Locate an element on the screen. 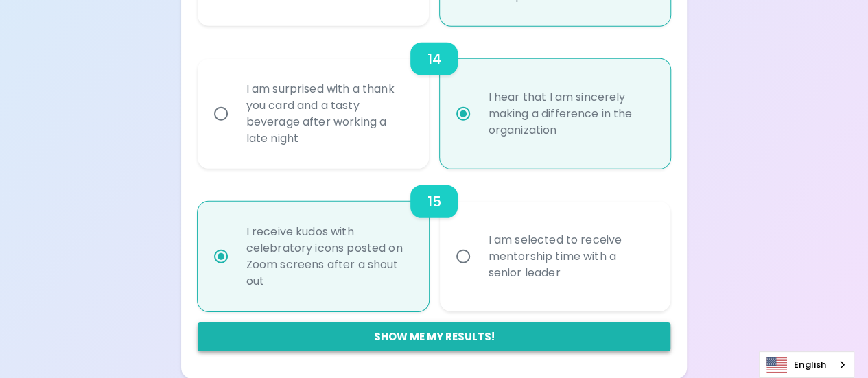 The height and width of the screenshot is (378, 868). div: I receive kudos with celebratory icons posted on Zoom screens after a shout out is located at coordinates (328, 257).